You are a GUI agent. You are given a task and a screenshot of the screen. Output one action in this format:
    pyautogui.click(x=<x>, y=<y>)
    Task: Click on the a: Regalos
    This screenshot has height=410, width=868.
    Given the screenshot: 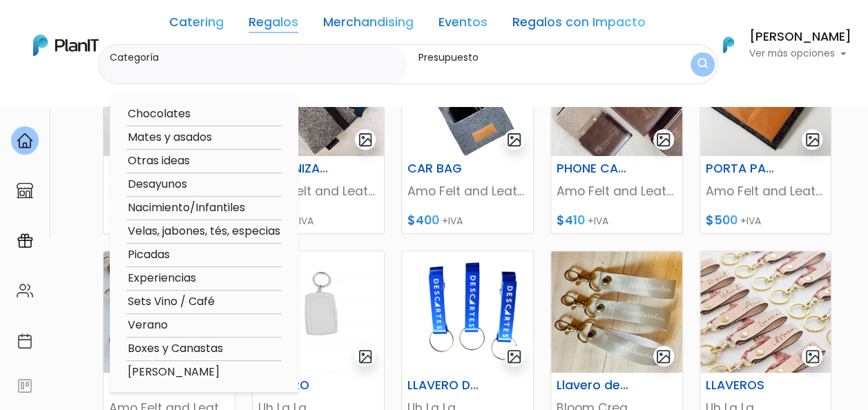 What is the action you would take?
    pyautogui.click(x=274, y=25)
    